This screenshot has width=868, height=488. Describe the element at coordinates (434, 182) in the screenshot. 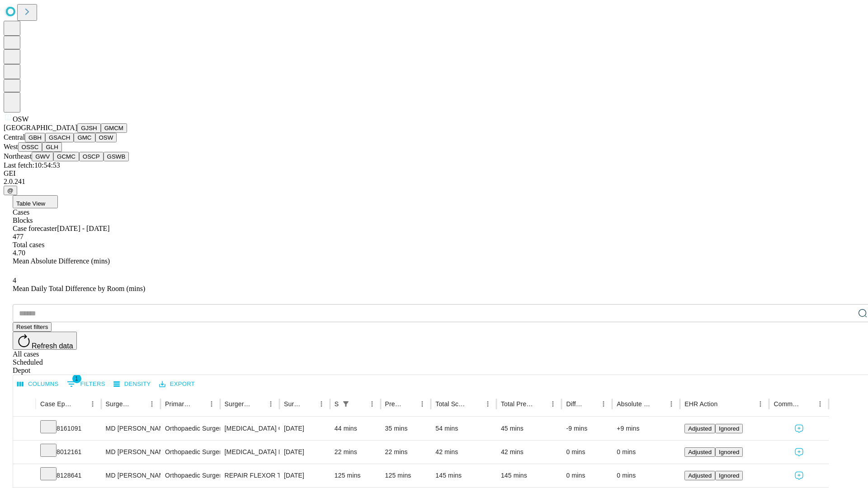

I see `div: 2.0.241` at that location.